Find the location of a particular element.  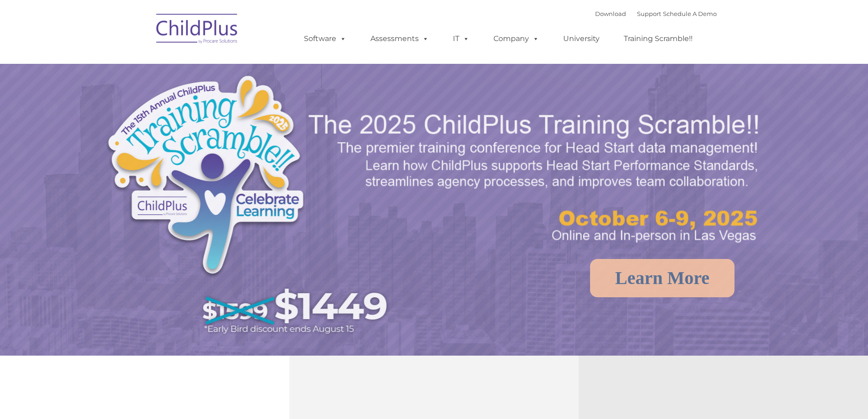

a: Software is located at coordinates (325, 39).